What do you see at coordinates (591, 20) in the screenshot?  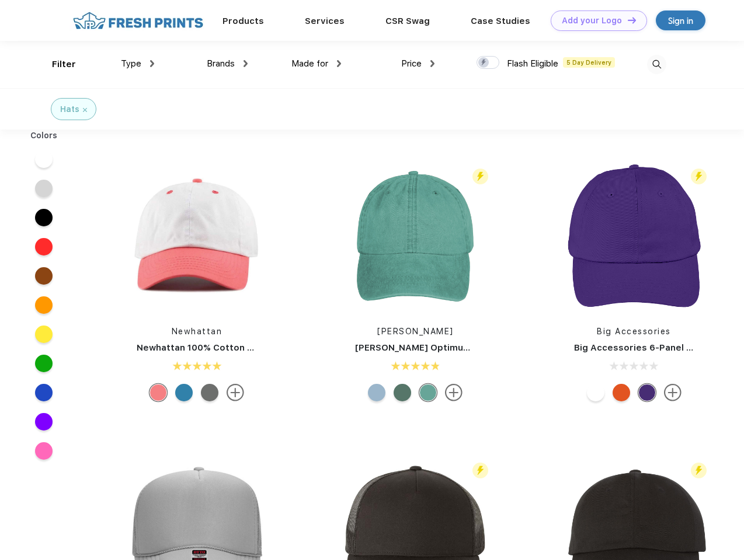 I see `div: Add your Logo` at bounding box center [591, 20].